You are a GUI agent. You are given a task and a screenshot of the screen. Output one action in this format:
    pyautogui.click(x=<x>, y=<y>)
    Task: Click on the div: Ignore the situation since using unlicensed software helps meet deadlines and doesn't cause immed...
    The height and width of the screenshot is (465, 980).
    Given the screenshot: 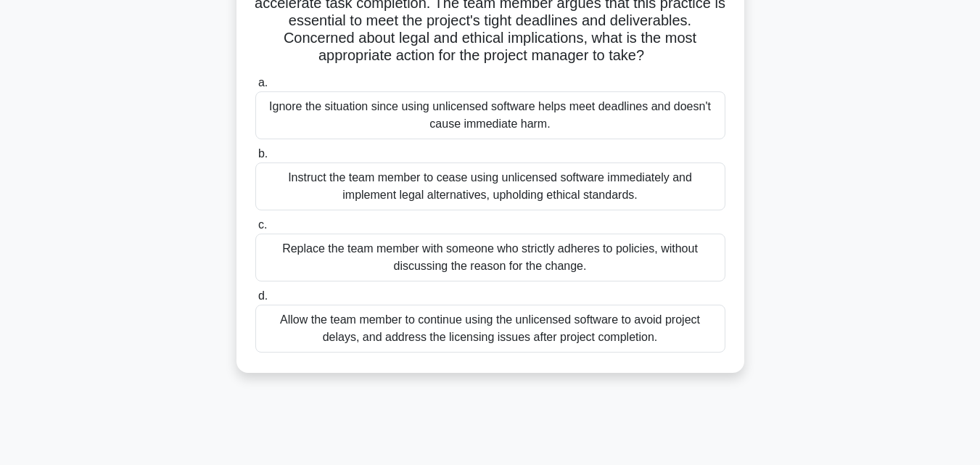 What is the action you would take?
    pyautogui.click(x=490, y=115)
    